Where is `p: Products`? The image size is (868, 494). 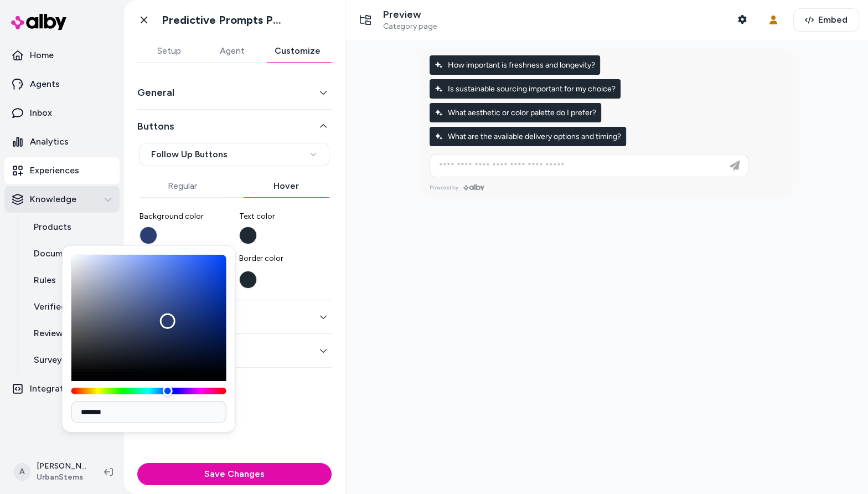 p: Products is located at coordinates (52, 227).